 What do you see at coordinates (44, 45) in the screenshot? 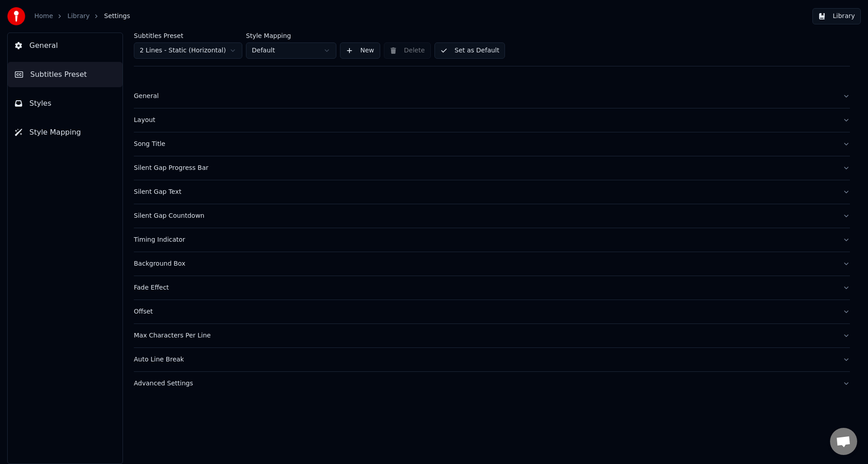
I see `span: General` at bounding box center [44, 45].